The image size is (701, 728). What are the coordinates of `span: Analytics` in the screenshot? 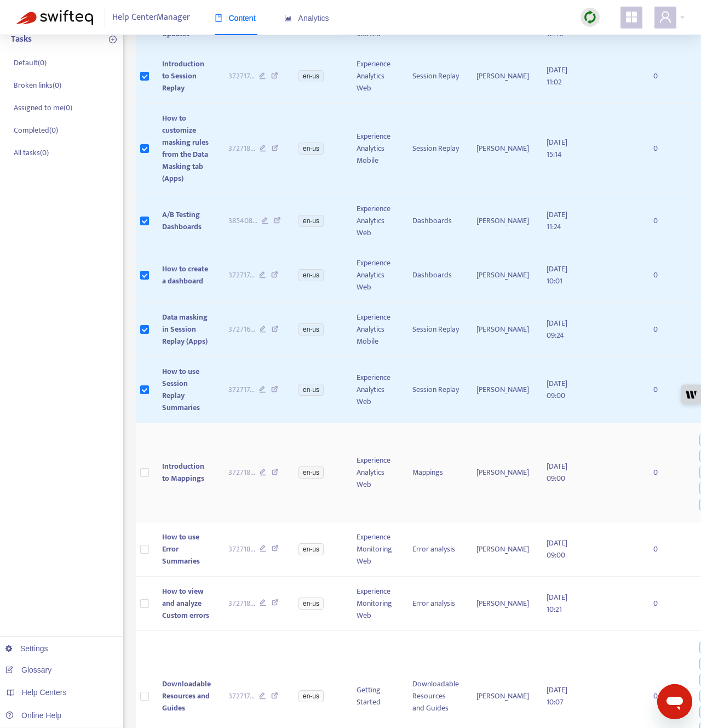 It's located at (307, 18).